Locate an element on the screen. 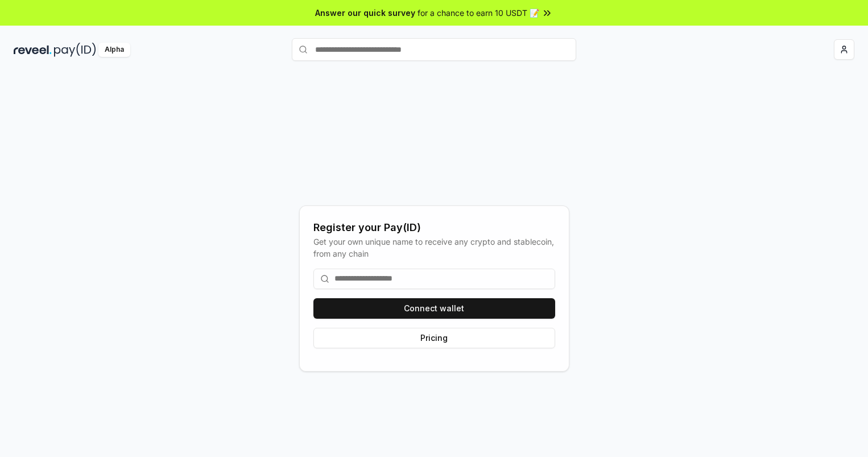 The image size is (868, 457). button: Connect wallet is located at coordinates (434, 309).